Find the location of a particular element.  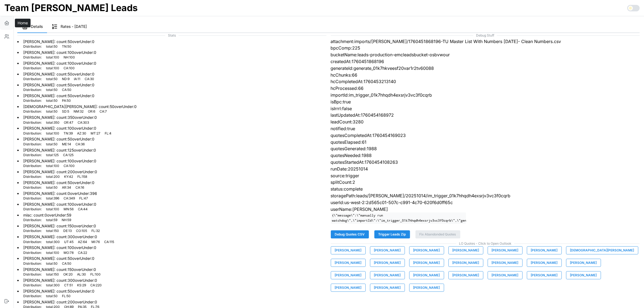

p: FL : 4 is located at coordinates (108, 133).